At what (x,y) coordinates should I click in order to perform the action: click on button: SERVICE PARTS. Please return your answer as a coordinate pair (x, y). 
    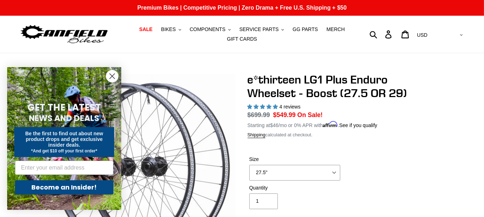
    Looking at the image, I should click on (262, 29).